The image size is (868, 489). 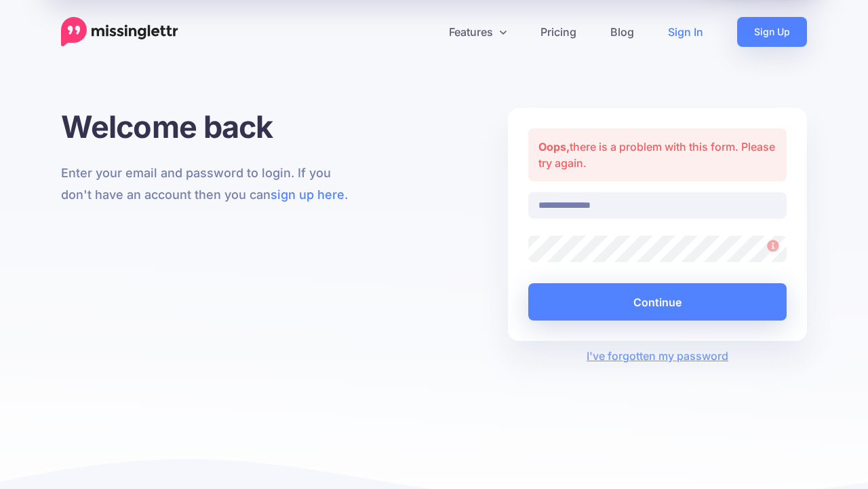 I want to click on p: Enter your email and password to login. If you don't have an account then you can ., so click(x=210, y=184).